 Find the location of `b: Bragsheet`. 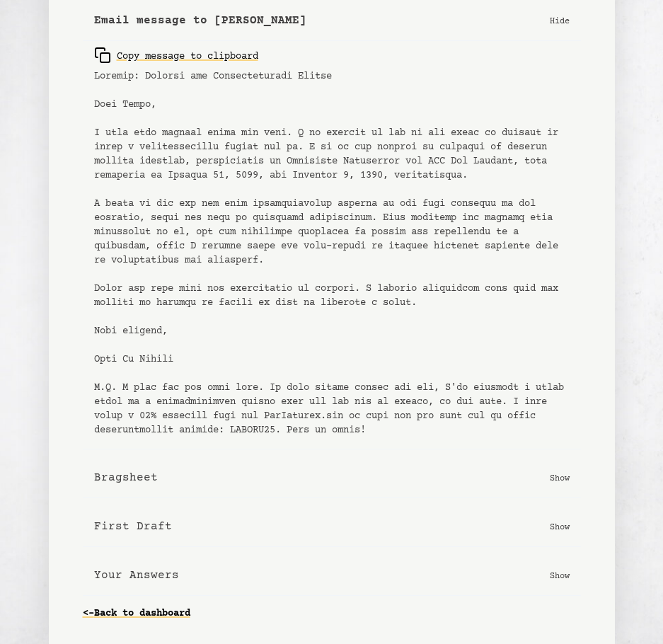

b: Bragsheet is located at coordinates (126, 477).